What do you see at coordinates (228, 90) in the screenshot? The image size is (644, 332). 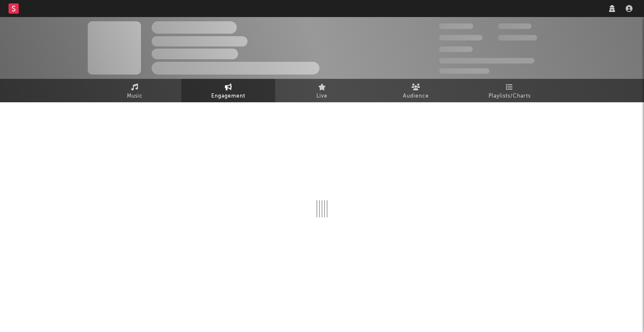 I see `a: Engagement` at bounding box center [228, 90].